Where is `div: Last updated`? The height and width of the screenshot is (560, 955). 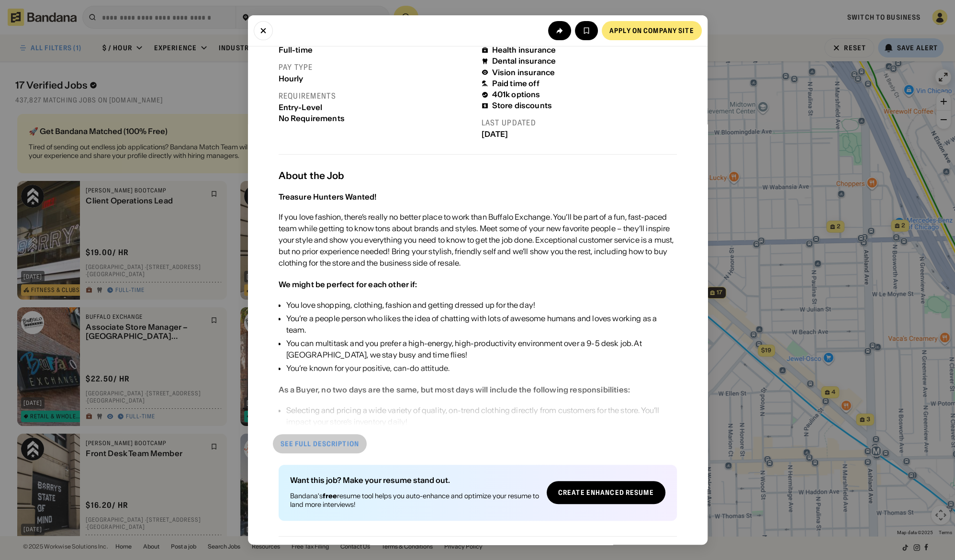
div: Last updated is located at coordinates (579, 122).